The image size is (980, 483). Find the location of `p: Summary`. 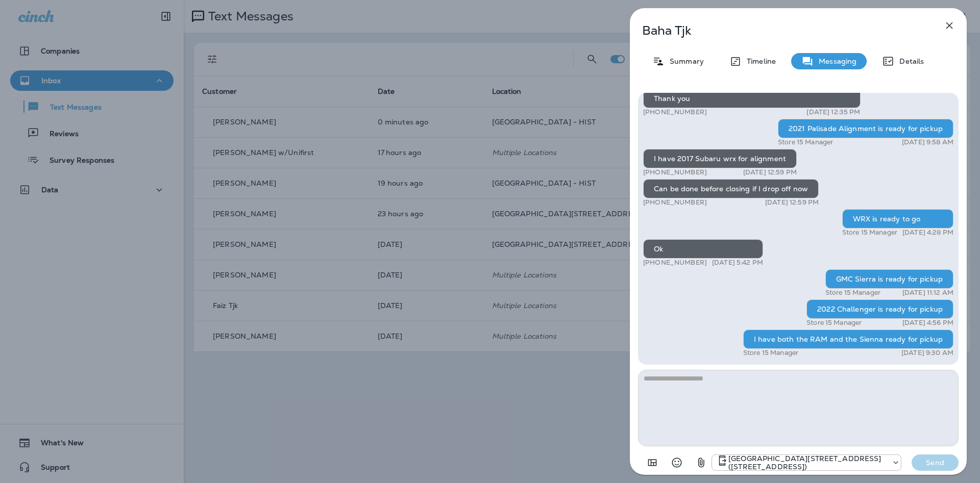

p: Summary is located at coordinates (684, 61).